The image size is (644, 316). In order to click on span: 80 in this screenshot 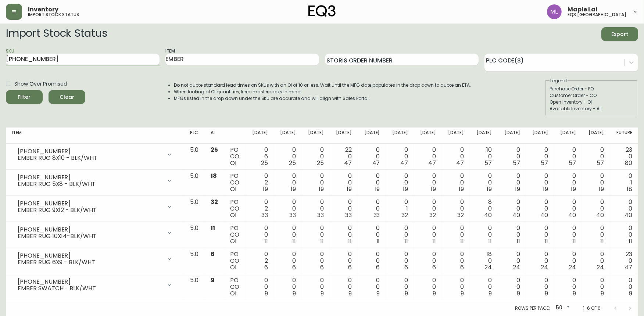, I will do `click(629, 163)`.